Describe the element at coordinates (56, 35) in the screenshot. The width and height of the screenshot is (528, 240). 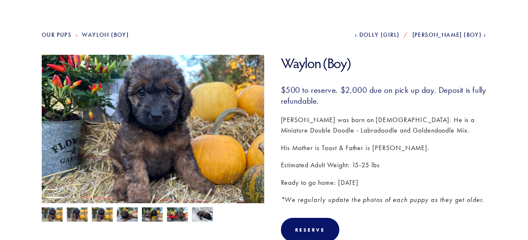
I see `a: Our Pups` at that location.